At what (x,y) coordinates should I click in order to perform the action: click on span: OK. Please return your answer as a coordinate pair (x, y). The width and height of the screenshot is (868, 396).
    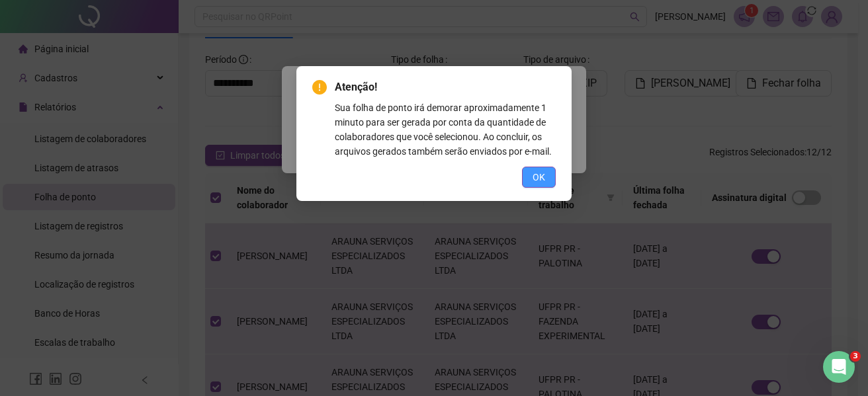
    Looking at the image, I should click on (539, 178).